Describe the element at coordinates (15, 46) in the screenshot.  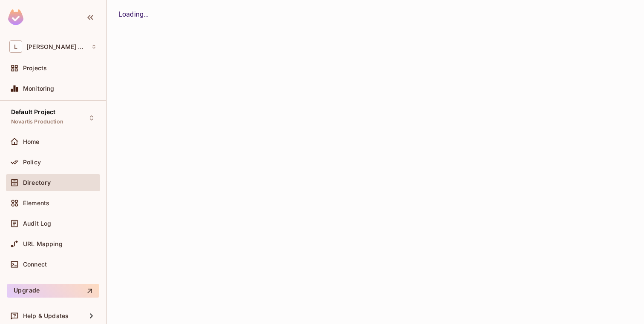
I see `span: L` at that location.